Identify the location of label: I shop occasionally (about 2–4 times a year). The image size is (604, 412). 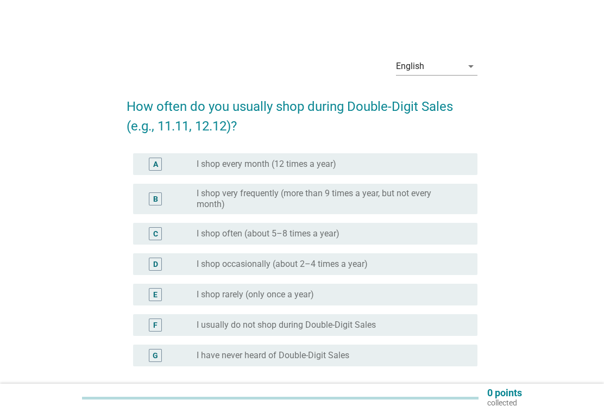
(282, 264).